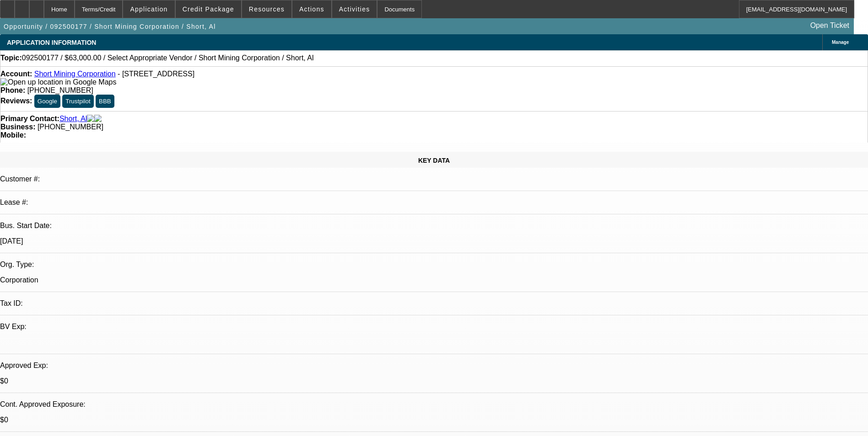 The image size is (868, 436). I want to click on span: APPLICATION INFORMATION, so click(52, 43).